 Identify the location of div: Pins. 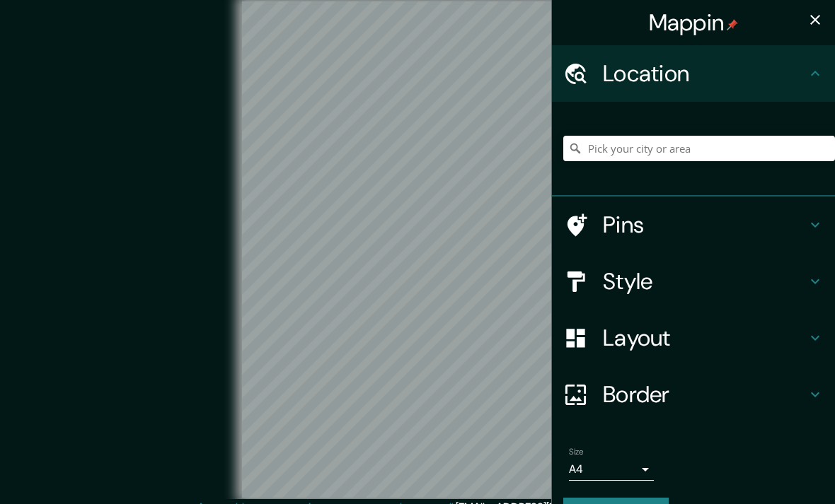
(693, 225).